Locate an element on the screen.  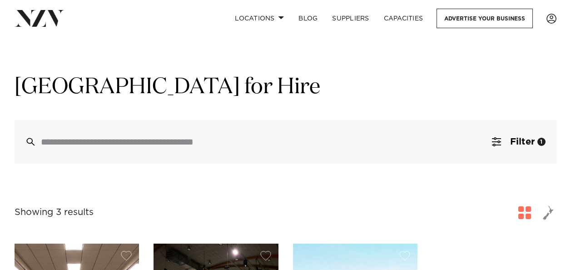
a: SUPPLIERS is located at coordinates (350, 18).